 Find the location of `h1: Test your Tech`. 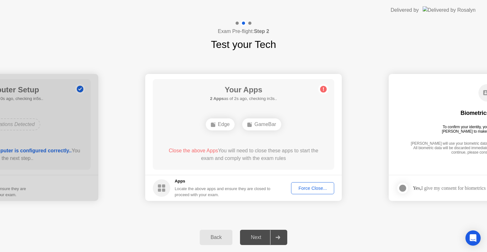

h1: Test your Tech is located at coordinates (243, 44).